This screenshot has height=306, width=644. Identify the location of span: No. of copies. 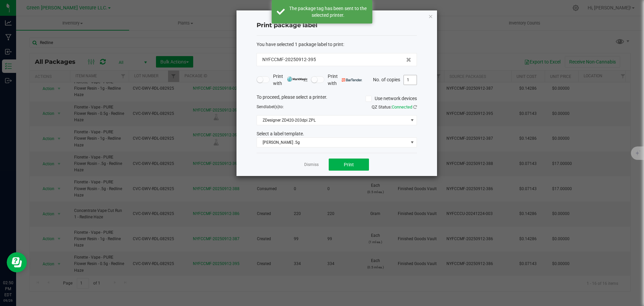
(386, 80).